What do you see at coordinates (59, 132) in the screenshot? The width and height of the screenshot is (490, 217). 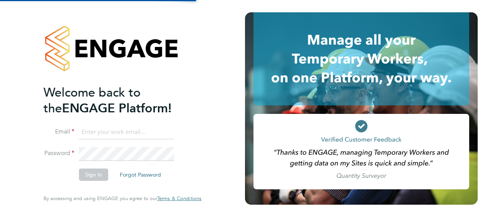 I see `label: Email` at bounding box center [59, 132].